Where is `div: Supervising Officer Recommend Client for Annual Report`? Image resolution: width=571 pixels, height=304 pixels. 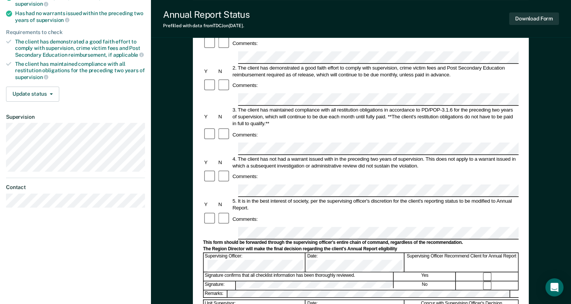
div: Supervising Officer Recommend Client for Annual Report is located at coordinates (462, 262).